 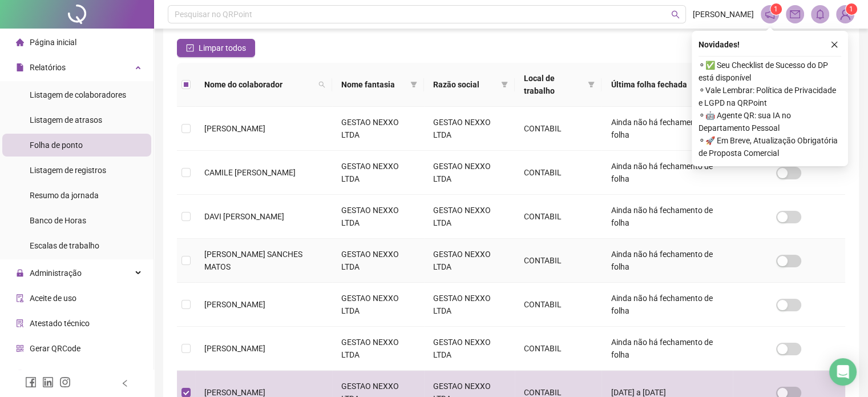 I want to click on span: Razão social, so click(x=465, y=84).